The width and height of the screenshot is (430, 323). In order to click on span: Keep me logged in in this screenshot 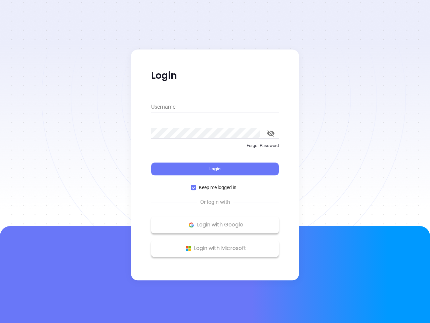, I will do `click(218, 187)`.